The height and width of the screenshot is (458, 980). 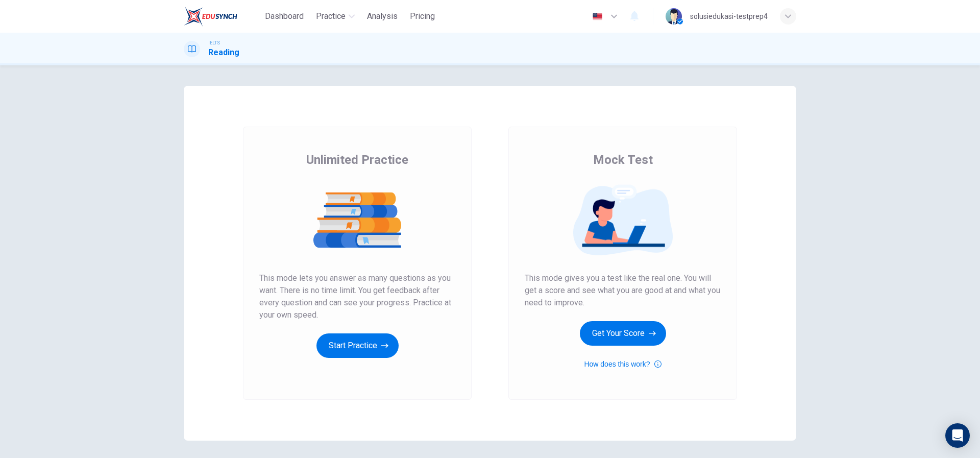 I want to click on span: Practice, so click(x=331, y=16).